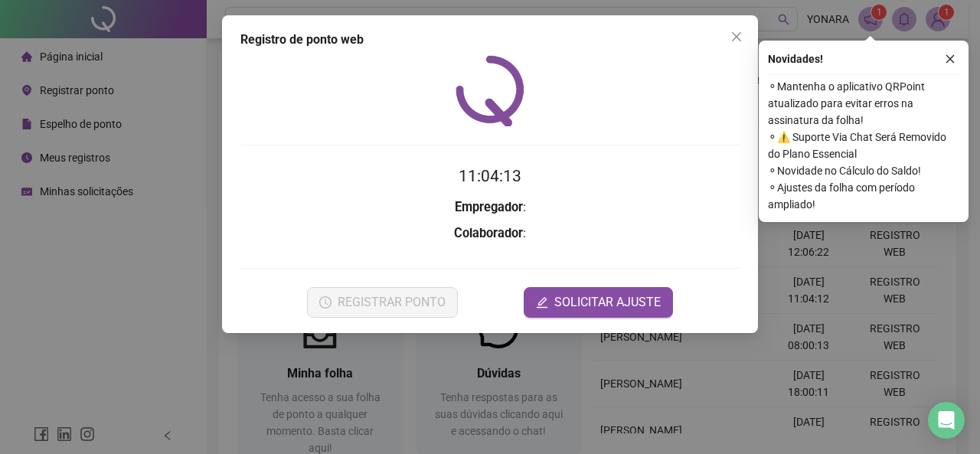 The width and height of the screenshot is (980, 454). What do you see at coordinates (490, 40) in the screenshot?
I see `div: Registro de ponto web` at bounding box center [490, 40].